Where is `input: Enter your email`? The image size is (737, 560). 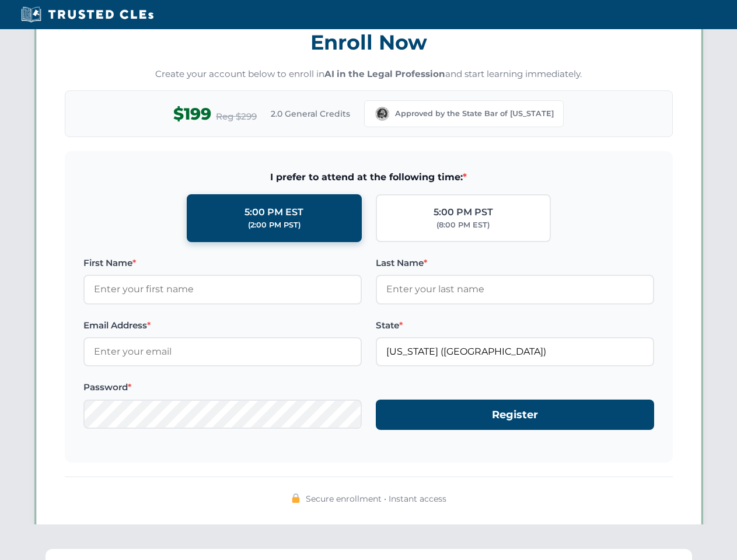
input: Enter your email is located at coordinates (223, 352).